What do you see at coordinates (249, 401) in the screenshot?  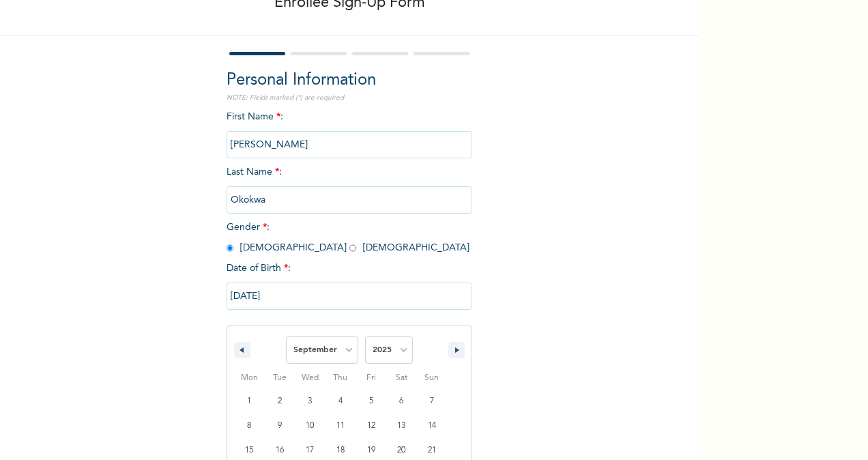 I see `span: 1` at bounding box center [249, 401].